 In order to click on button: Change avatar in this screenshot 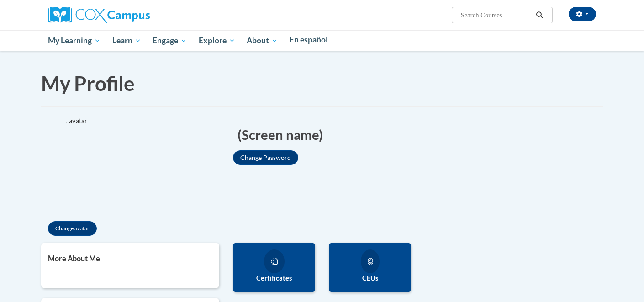, I will do `click(72, 228)`.